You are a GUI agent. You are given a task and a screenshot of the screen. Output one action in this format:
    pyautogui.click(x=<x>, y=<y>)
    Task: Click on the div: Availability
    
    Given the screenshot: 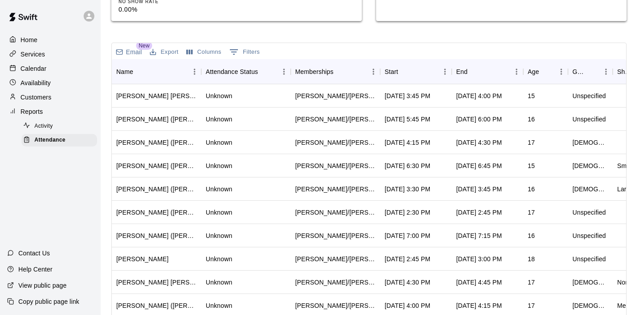 What is the action you would take?
    pyautogui.click(x=50, y=83)
    